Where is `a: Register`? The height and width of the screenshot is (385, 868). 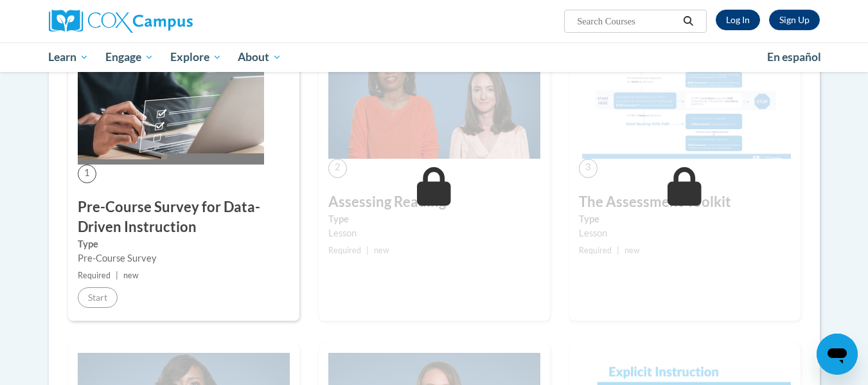
a: Register is located at coordinates (795, 20).